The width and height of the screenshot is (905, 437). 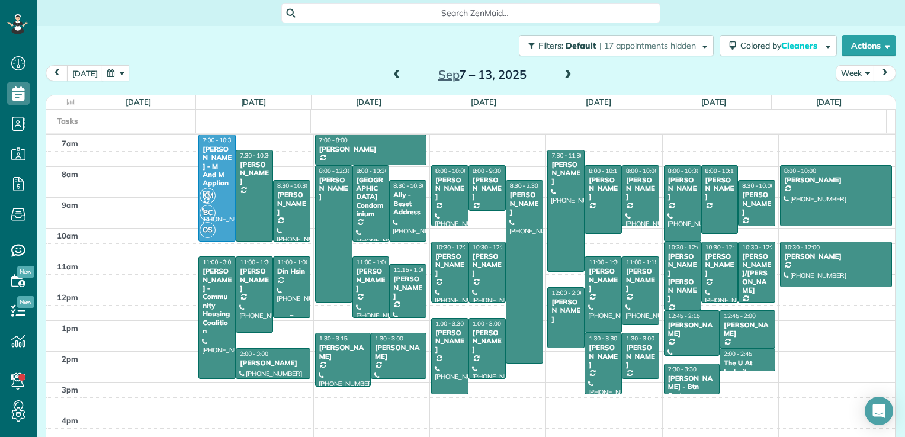 What do you see at coordinates (68, 236) in the screenshot?
I see `span: 10am` at bounding box center [68, 236].